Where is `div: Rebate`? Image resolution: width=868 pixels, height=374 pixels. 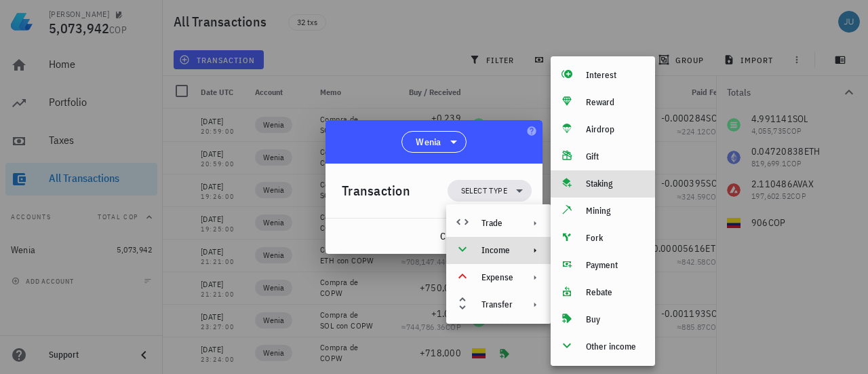 div: Rebate is located at coordinates (615, 292).